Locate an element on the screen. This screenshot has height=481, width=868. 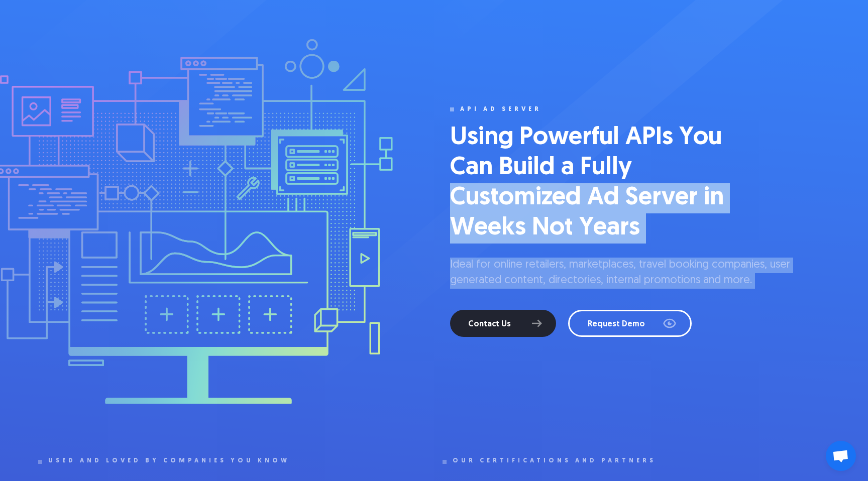
div: Our certifications and partners is located at coordinates (554, 461).